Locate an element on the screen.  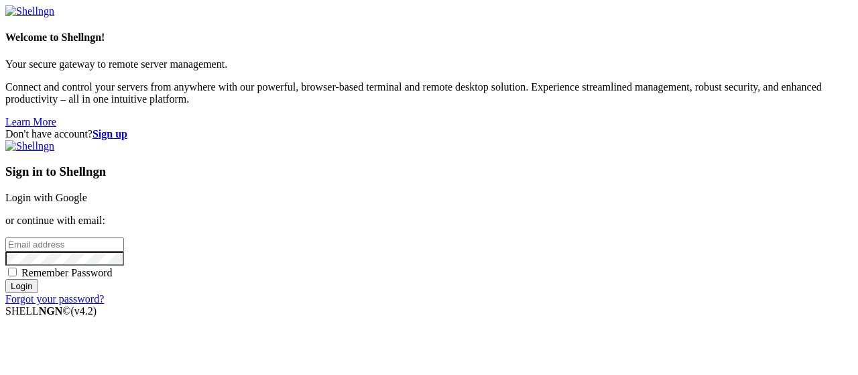
div: Don't have account? is located at coordinates (429, 134).